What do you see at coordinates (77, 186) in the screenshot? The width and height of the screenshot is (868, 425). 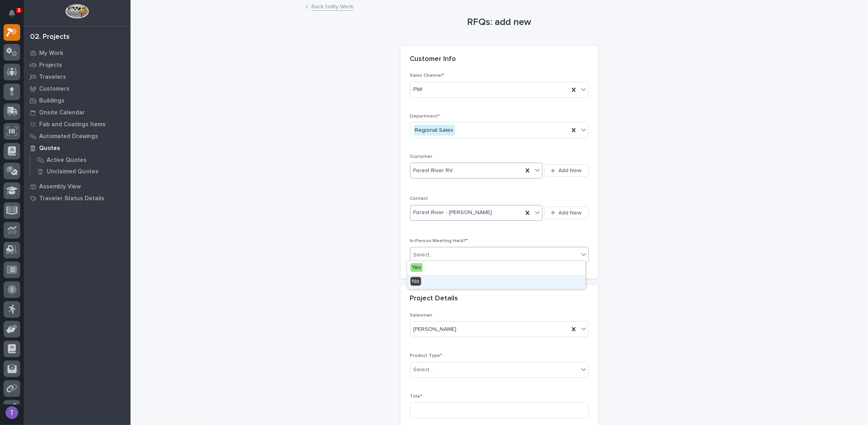 I see `a: Assembly View` at bounding box center [77, 186].